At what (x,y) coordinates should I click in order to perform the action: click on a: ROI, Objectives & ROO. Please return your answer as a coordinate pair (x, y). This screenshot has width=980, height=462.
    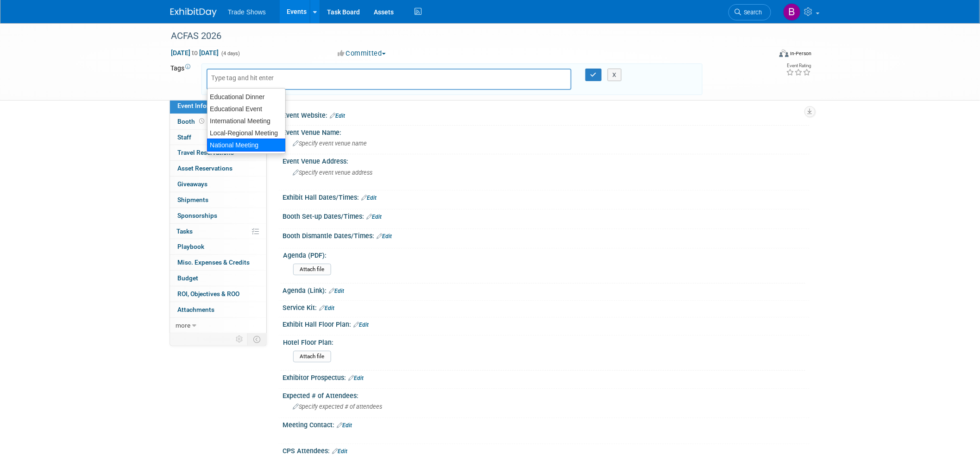
    Looking at the image, I should click on (218, 294).